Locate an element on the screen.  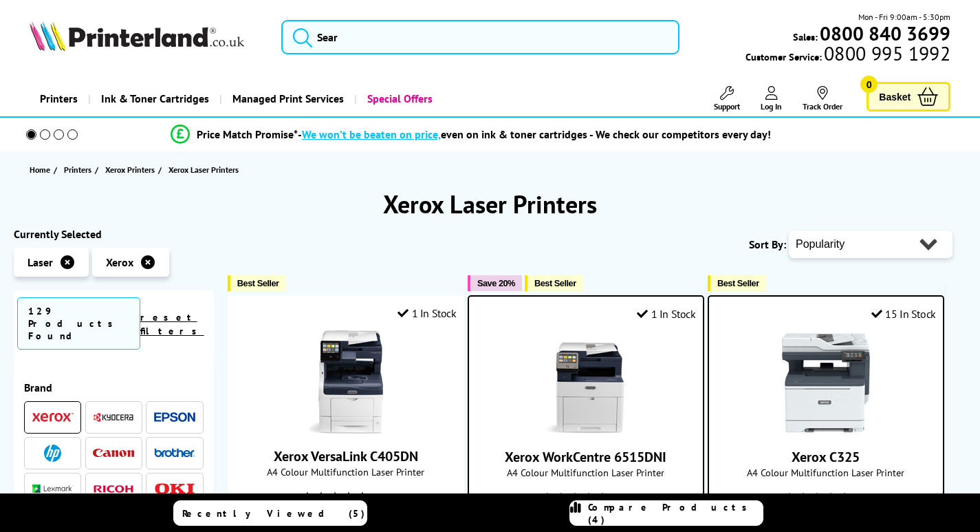
span: Support is located at coordinates (727, 106).